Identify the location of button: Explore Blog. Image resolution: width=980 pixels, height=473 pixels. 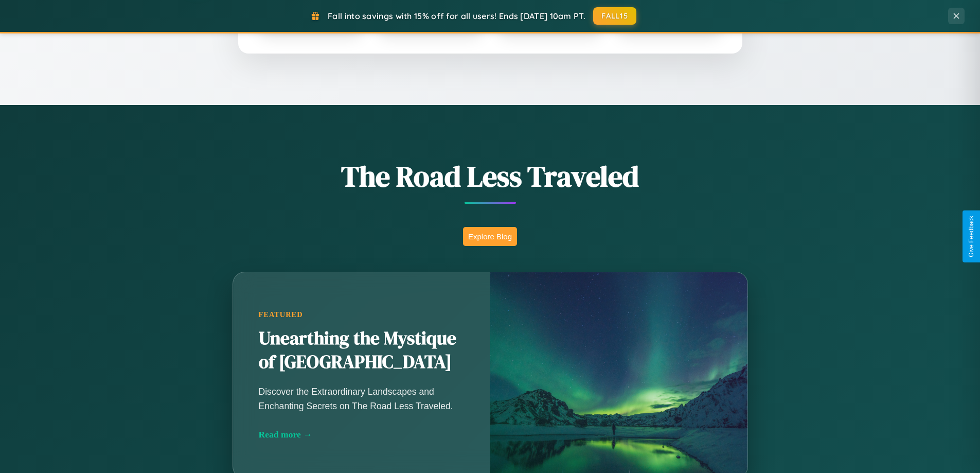
(490, 236).